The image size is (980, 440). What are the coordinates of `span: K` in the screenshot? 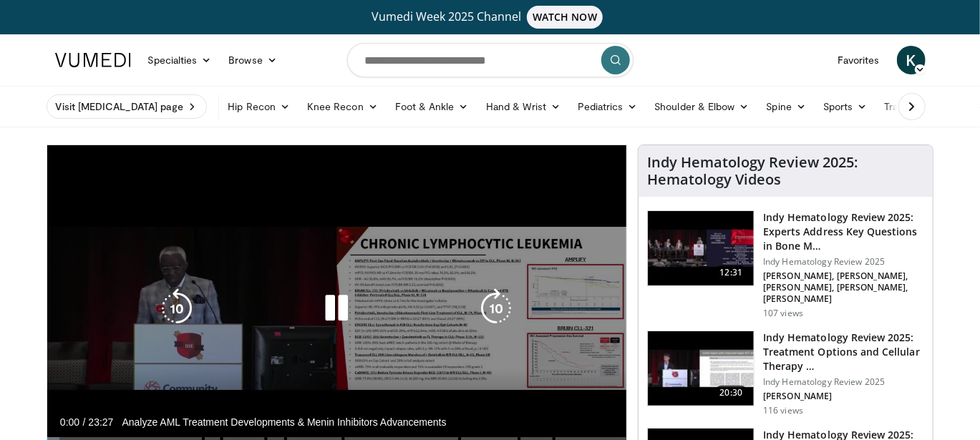 It's located at (911, 60).